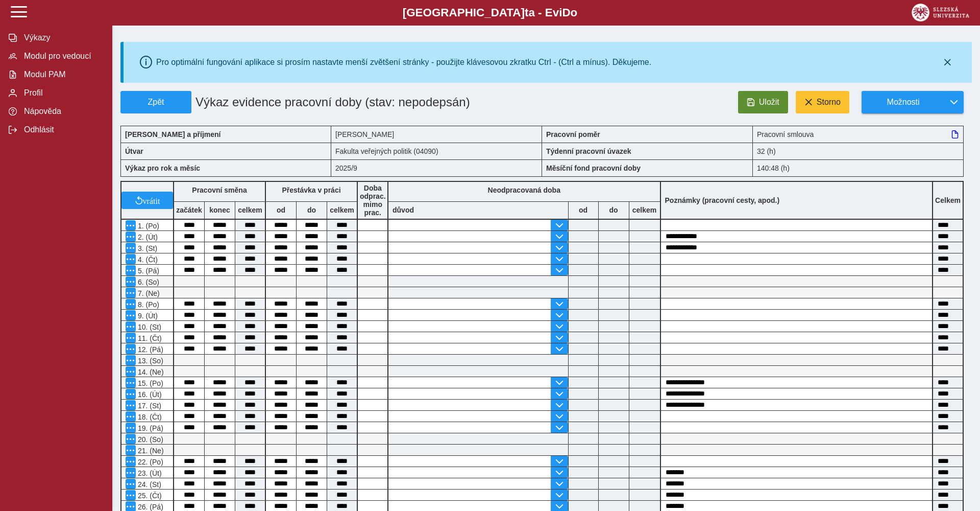  I want to click on span: 16. (Út), so click(149, 395).